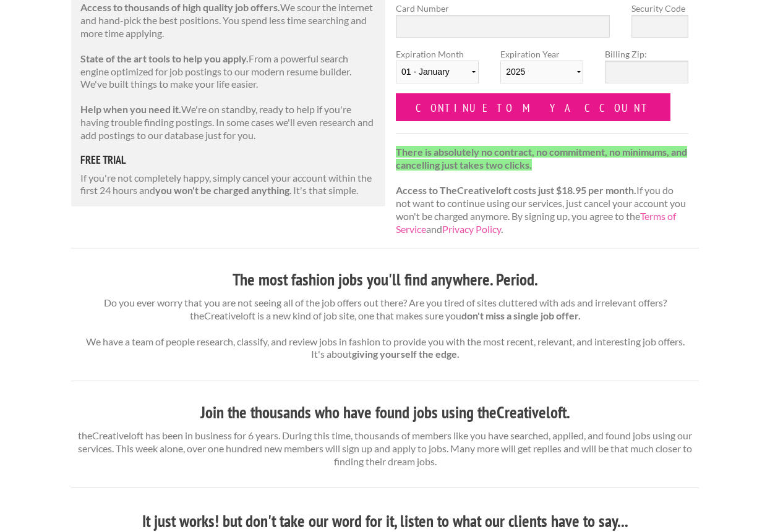  Describe the element at coordinates (165, 58) in the screenshot. I see `strong: State of the art tools to help you apply.` at that location.